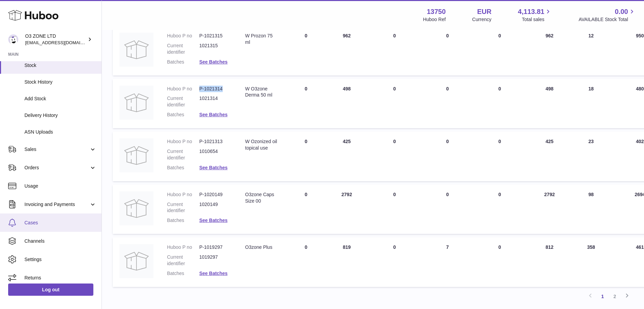 This screenshot has height=309, width=644. I want to click on div: W Prozon 75 ml, so click(262, 39).